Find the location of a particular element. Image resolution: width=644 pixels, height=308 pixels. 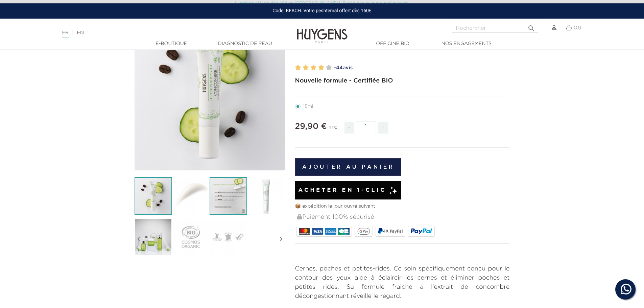

img: Paiement 100% sécurisé is located at coordinates (299, 217).